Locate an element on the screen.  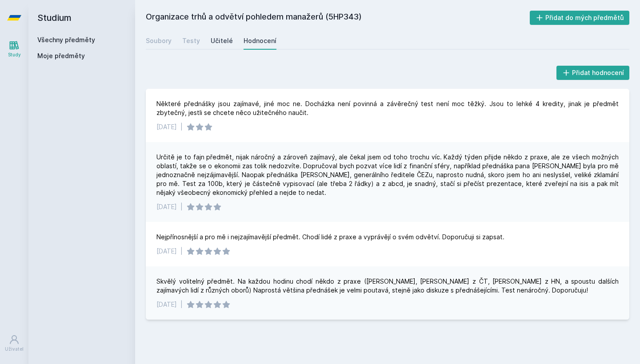
a: Uživatel is located at coordinates (14, 343).